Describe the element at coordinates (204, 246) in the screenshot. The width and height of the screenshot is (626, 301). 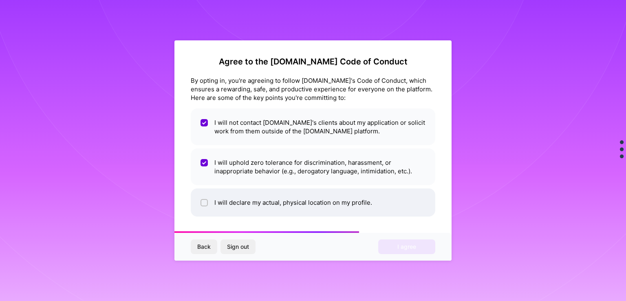
I see `span: Back` at that location.